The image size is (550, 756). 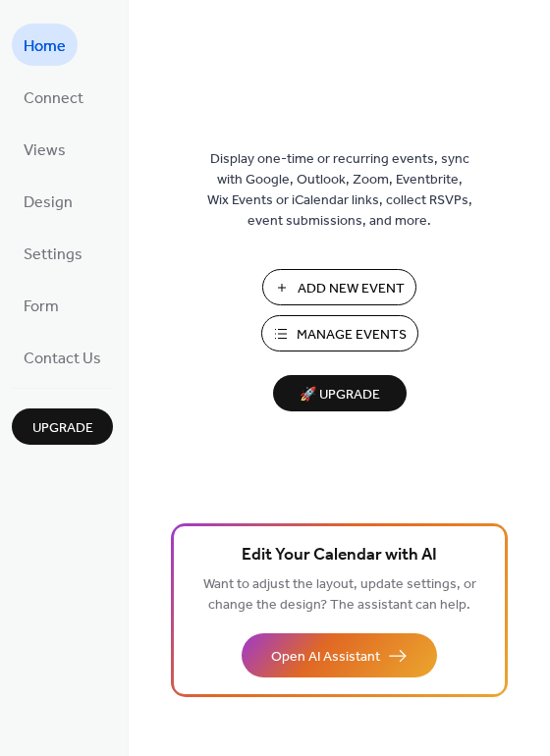 What do you see at coordinates (339, 286) in the screenshot?
I see `button: Add New Event` at bounding box center [339, 286].